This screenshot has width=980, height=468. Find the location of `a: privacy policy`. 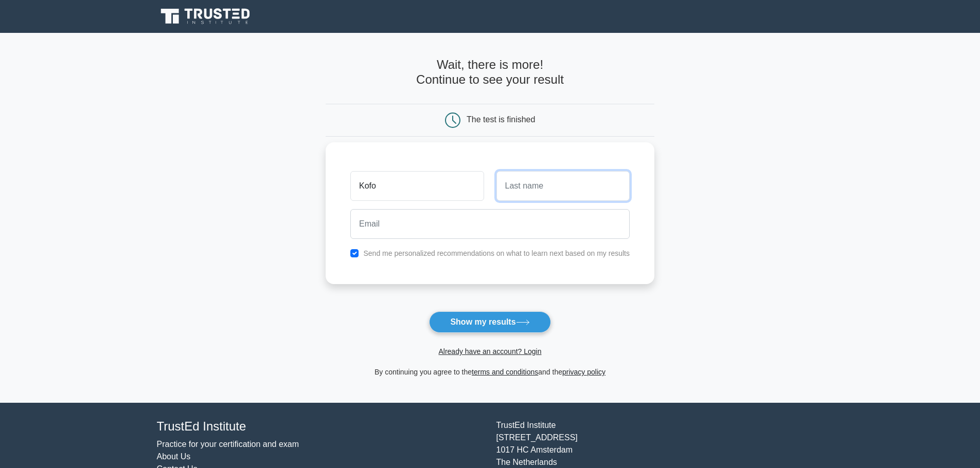

a: privacy policy is located at coordinates (584, 372).